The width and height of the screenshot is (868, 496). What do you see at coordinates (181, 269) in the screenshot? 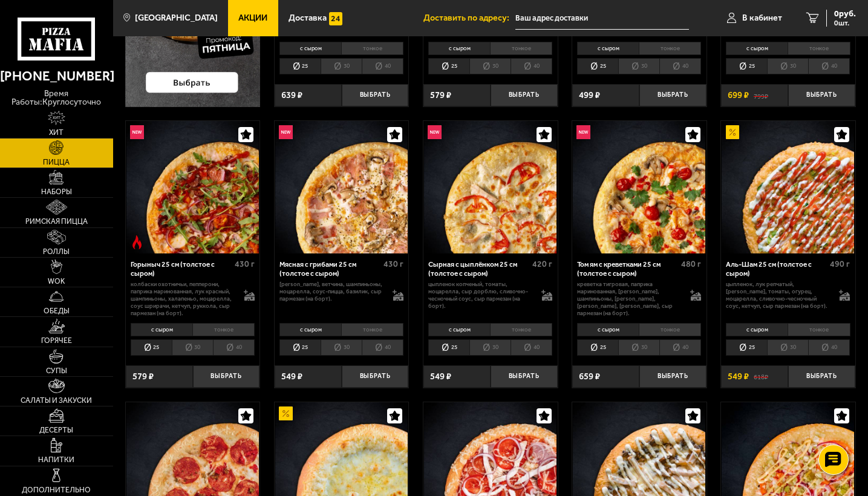
I see `div: Горыныч 25 см (толстое с сыром)` at bounding box center [181, 269].